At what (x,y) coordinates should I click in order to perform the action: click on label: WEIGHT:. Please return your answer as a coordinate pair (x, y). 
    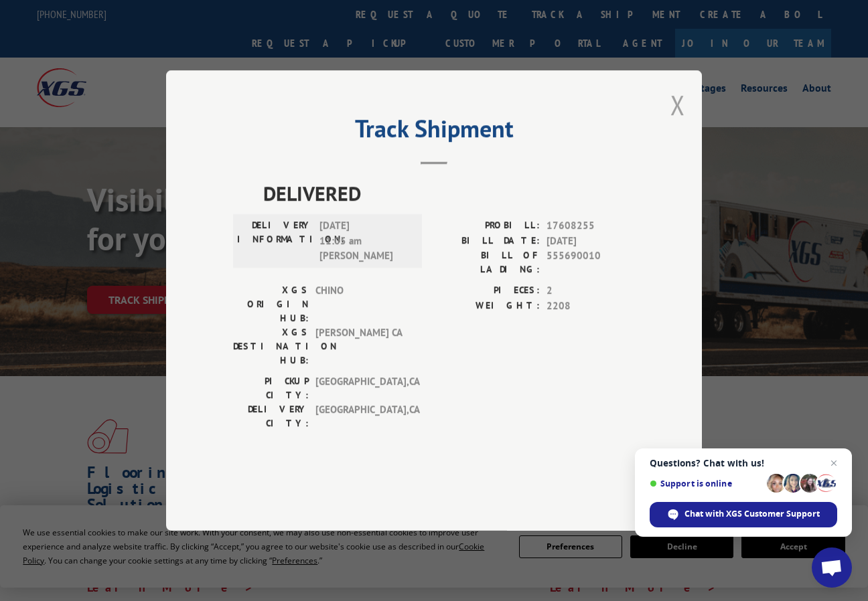
    Looking at the image, I should click on (487, 306).